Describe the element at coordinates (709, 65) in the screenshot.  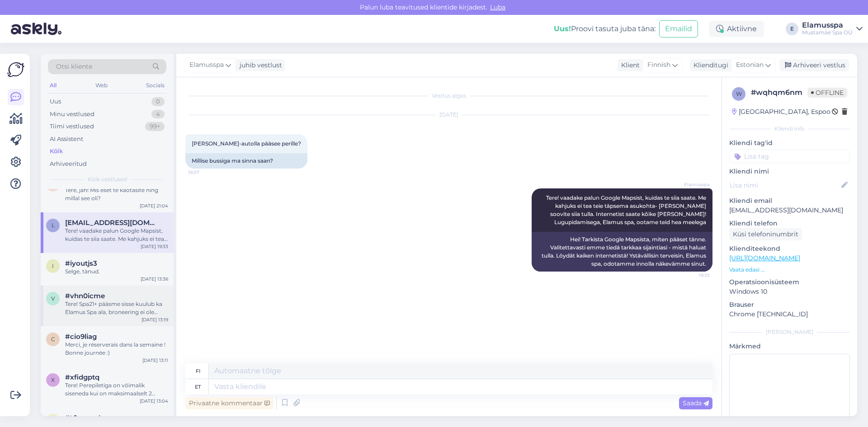
I see `div: Klienditugi` at that location.